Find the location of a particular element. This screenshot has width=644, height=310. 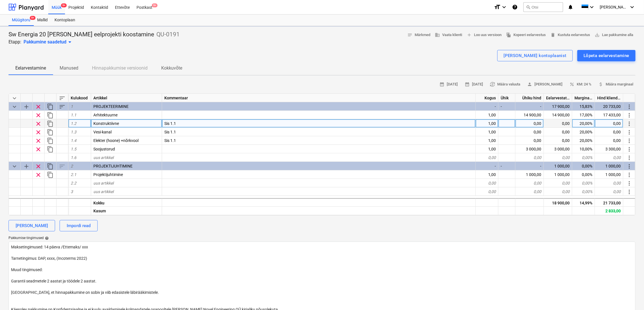

span: Dubleeri kategooriat is located at coordinates (50, 107).